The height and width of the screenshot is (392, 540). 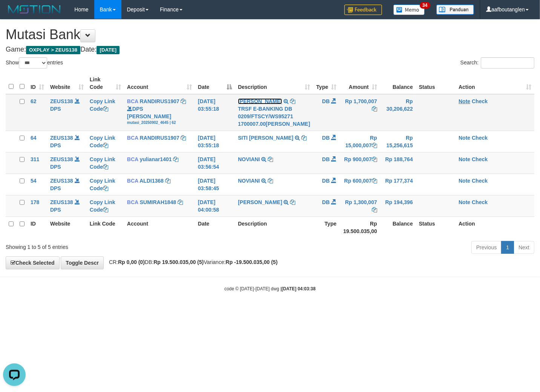 What do you see at coordinates (497, 63) in the screenshot?
I see `label: Search:` at bounding box center [497, 63].